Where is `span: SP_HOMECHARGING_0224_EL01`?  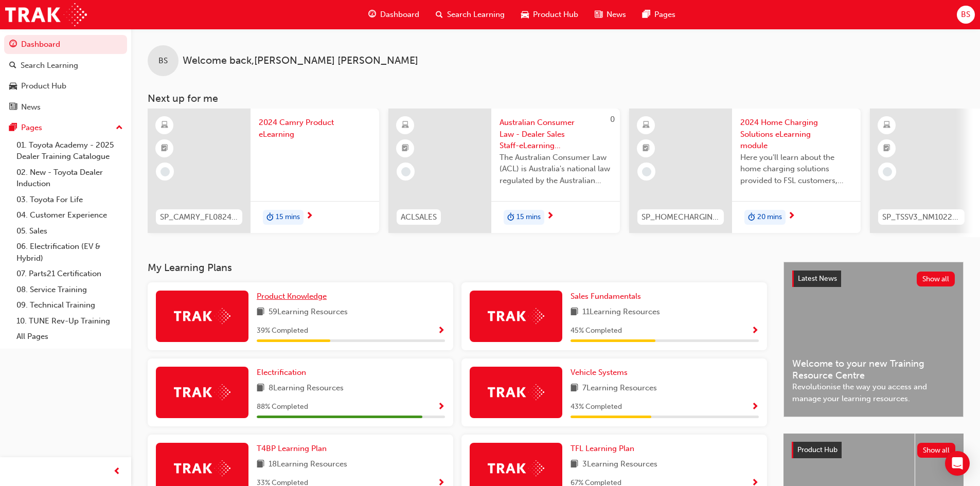
span: SP_HOMECHARGING_0224_EL01 is located at coordinates (680, 217).